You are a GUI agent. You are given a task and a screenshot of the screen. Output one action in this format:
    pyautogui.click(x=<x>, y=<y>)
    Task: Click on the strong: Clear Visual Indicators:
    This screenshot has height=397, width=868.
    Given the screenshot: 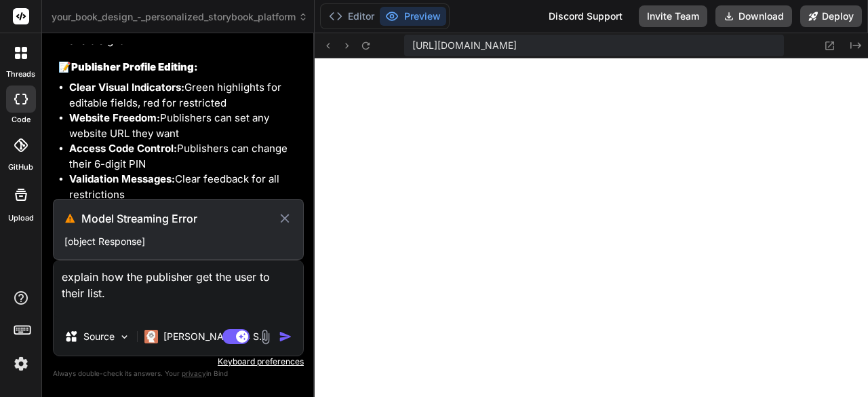 What is the action you would take?
    pyautogui.click(x=127, y=87)
    